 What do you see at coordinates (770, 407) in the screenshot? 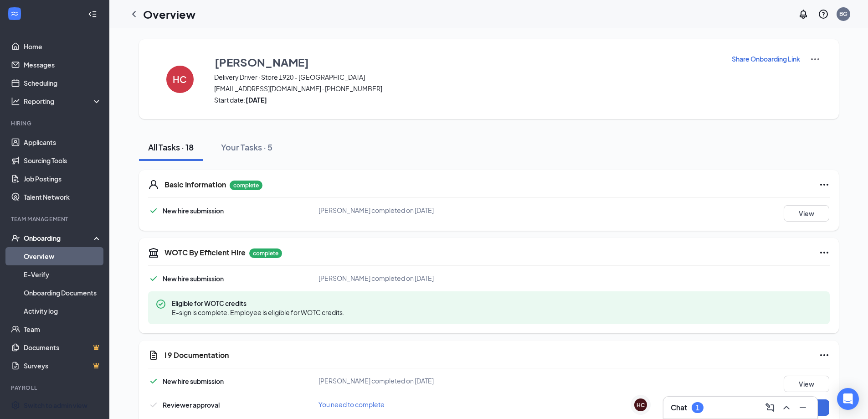
I see `button: ComposeMessage` at bounding box center [770, 407].